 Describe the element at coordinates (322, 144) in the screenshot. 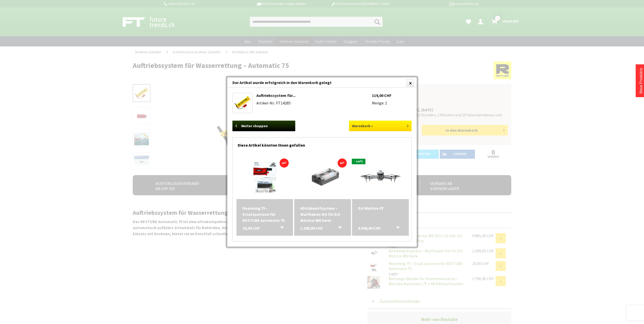

I see `div: Diese Artikel könnten Ihnen gefallen` at that location.